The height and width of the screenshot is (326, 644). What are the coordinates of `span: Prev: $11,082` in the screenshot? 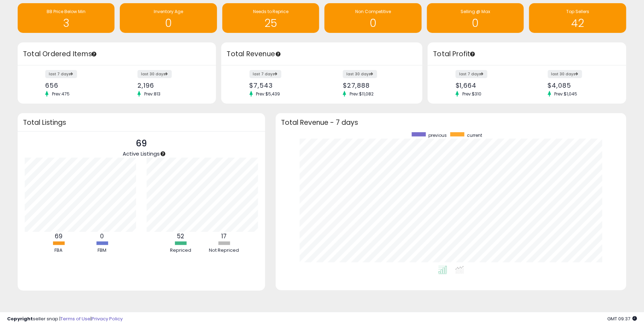 It's located at (362, 94).